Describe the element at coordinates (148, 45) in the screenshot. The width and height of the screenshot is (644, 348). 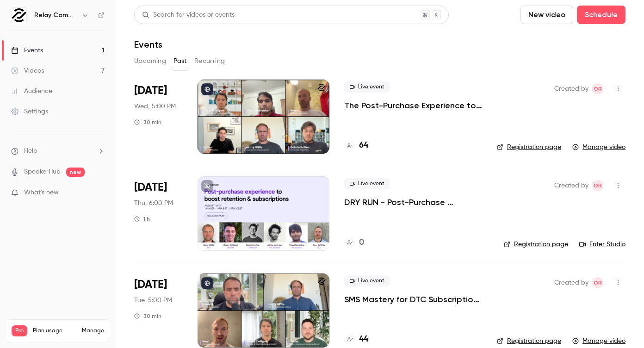
I see `h1: Events` at that location.